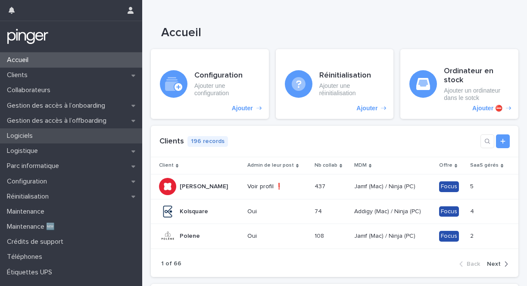  Describe the element at coordinates (26, 257) in the screenshot. I see `p: Téléphones` at that location.